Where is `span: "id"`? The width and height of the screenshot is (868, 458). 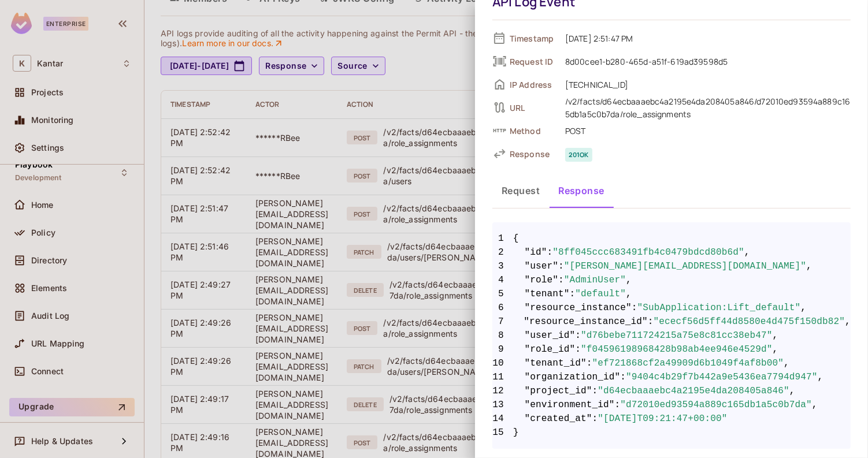 span: "id" is located at coordinates (536, 252).